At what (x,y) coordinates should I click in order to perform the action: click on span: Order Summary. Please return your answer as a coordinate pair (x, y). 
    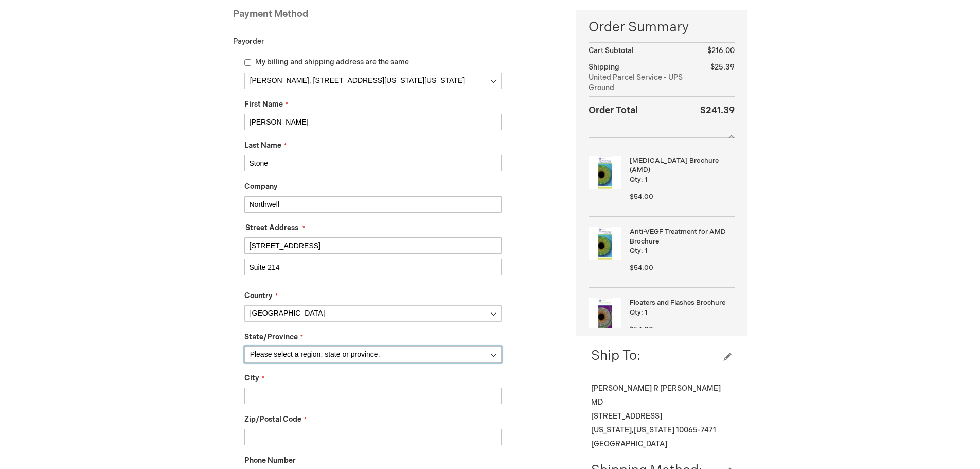
    Looking at the image, I should click on (661, 30).